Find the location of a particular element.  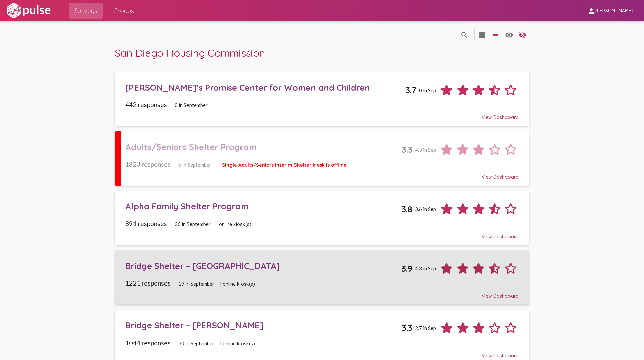

span: 6 in September is located at coordinates (195, 165).